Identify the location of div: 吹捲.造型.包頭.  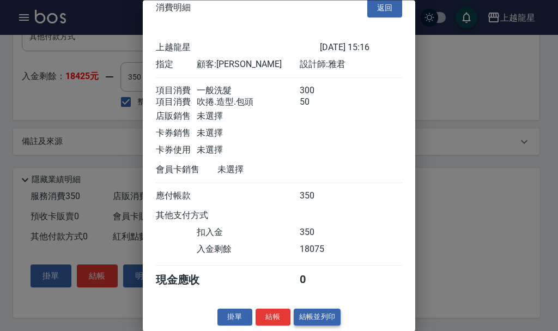
(248, 102).